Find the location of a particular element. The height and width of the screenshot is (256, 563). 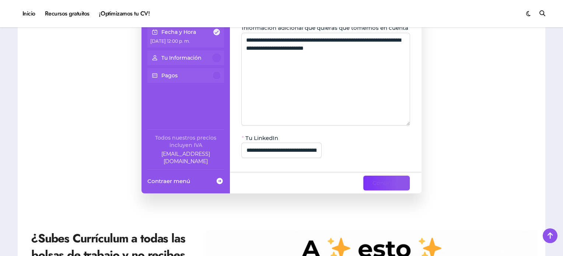

a: ¡Optimizamos tu CV! is located at coordinates (124, 14).